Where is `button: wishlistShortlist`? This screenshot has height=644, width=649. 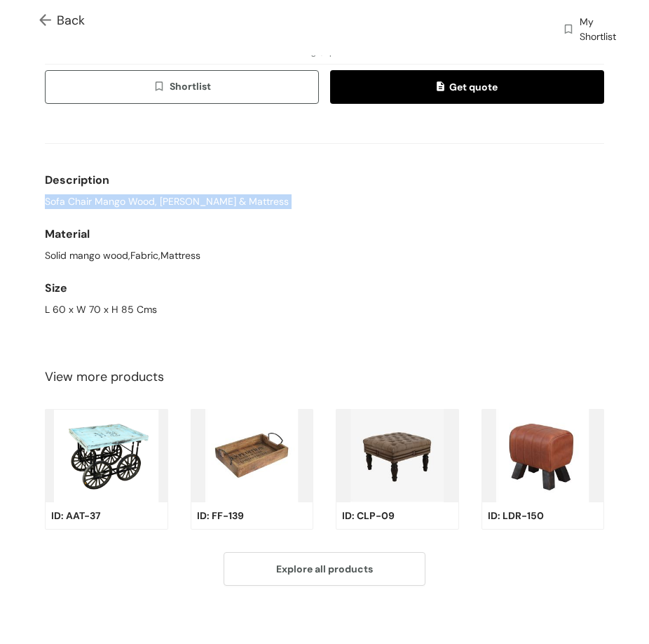
button: wishlistShortlist is located at coordinates (182, 87).